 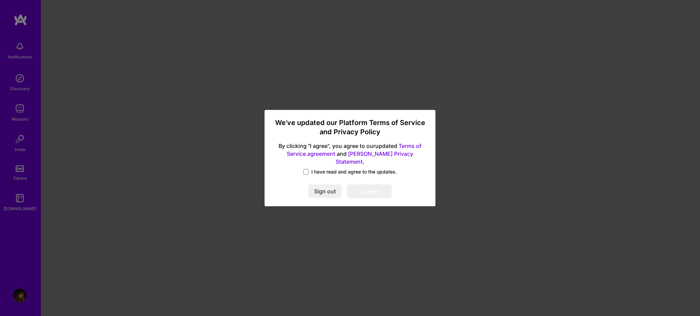 I want to click on button: I agree, so click(x=369, y=191).